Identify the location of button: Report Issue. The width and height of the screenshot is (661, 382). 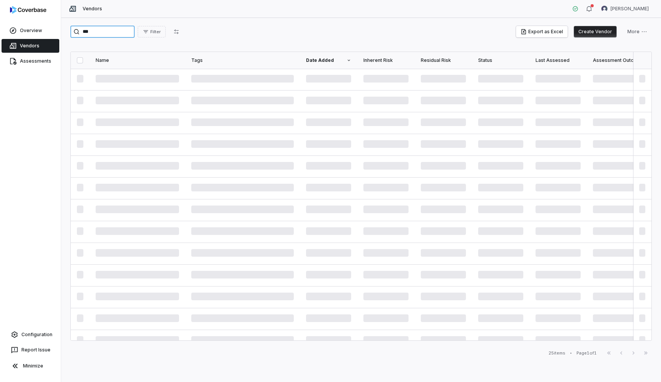
(30, 350).